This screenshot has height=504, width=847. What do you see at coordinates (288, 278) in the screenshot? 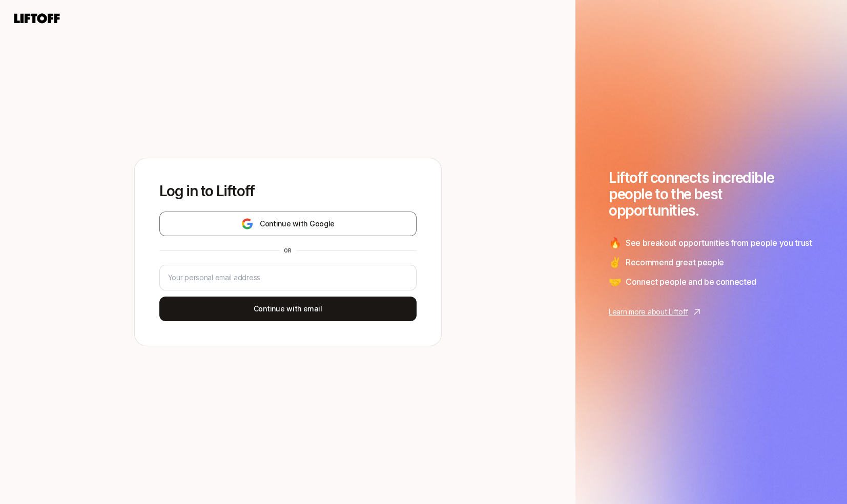
I see `input: Your personal email address` at bounding box center [288, 278].